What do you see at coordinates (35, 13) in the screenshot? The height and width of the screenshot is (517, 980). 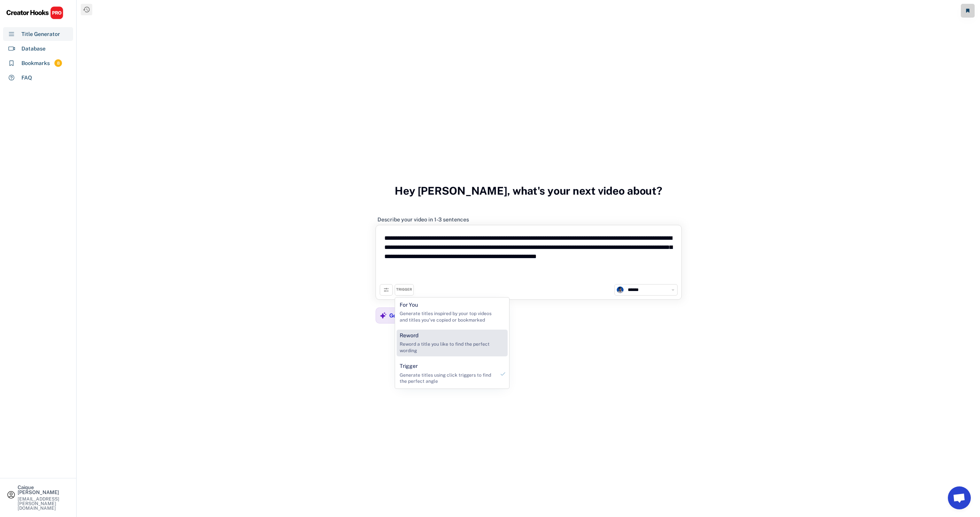 I see `img: CHPRO%20Logo.svg` at bounding box center [35, 13].